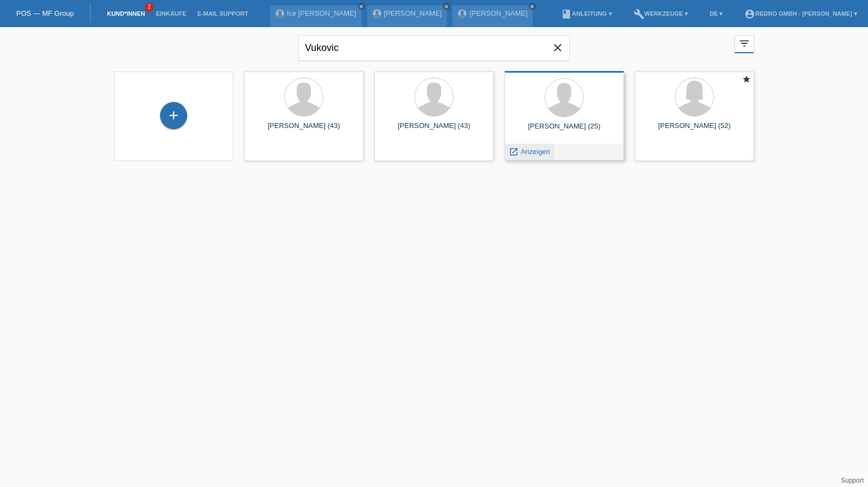 The height and width of the screenshot is (487, 868). Describe the element at coordinates (45, 13) in the screenshot. I see `a: POS — MF Group` at that location.